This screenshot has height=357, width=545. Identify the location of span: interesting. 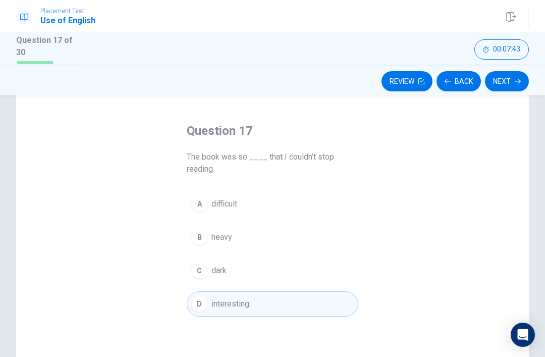
(230, 304).